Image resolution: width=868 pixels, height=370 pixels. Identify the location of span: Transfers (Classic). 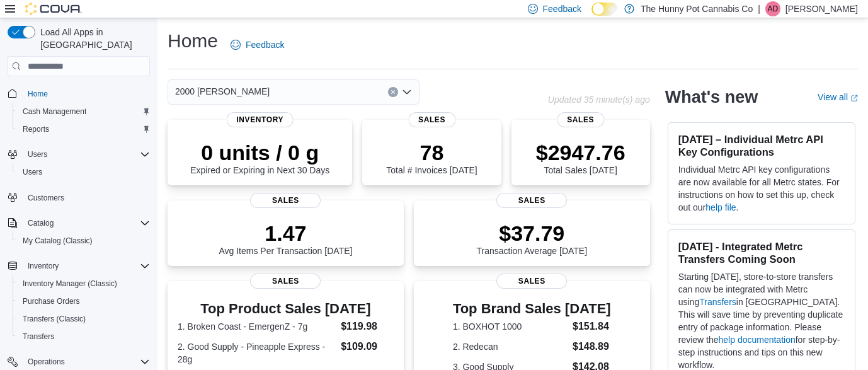
(54, 318).